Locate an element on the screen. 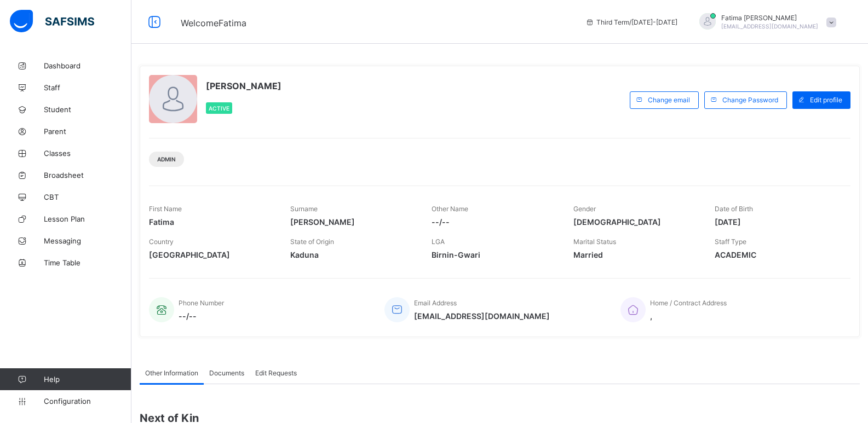 Image resolution: width=868 pixels, height=423 pixels. span: Married is located at coordinates (635, 255).